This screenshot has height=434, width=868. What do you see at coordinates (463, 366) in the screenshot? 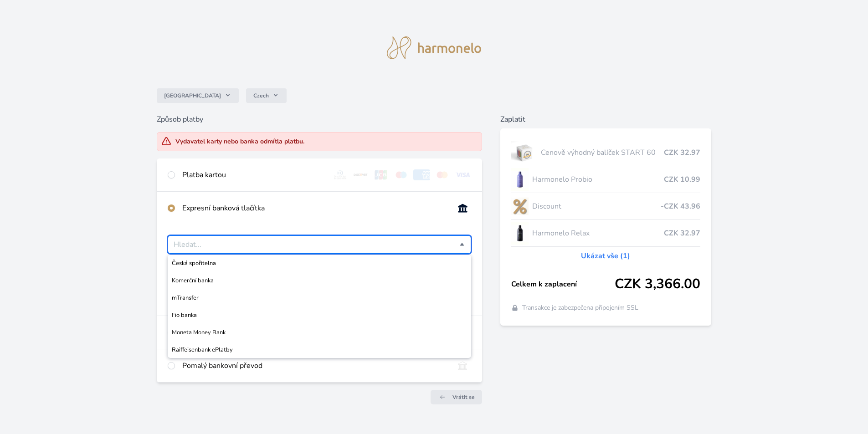
I see `img: bankTransfer_IBAN.svg` at bounding box center [463, 366].